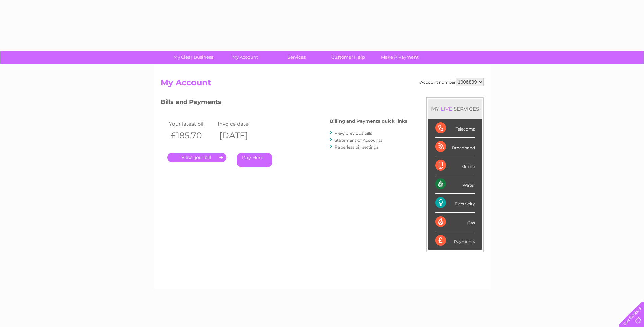  I want to click on div: Electricity, so click(455, 203).